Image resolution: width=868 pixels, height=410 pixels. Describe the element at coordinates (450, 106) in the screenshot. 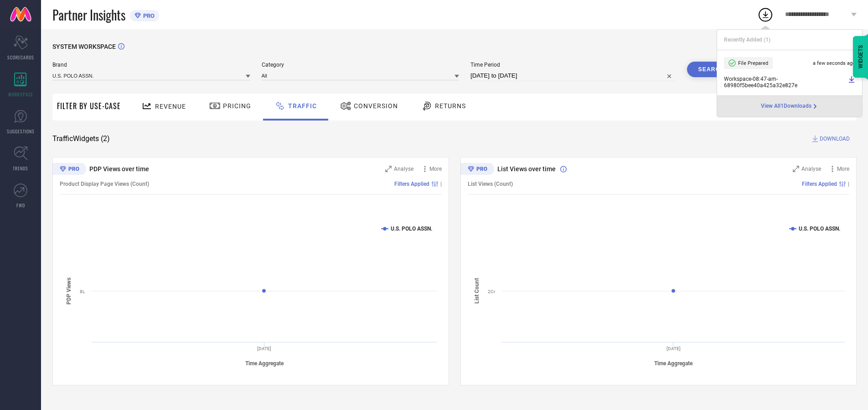

I see `span: Returns` at that location.